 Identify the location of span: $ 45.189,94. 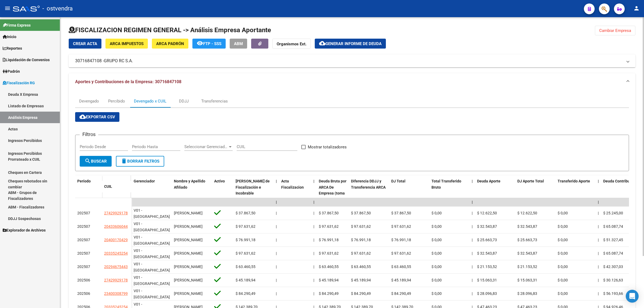
(245, 280).